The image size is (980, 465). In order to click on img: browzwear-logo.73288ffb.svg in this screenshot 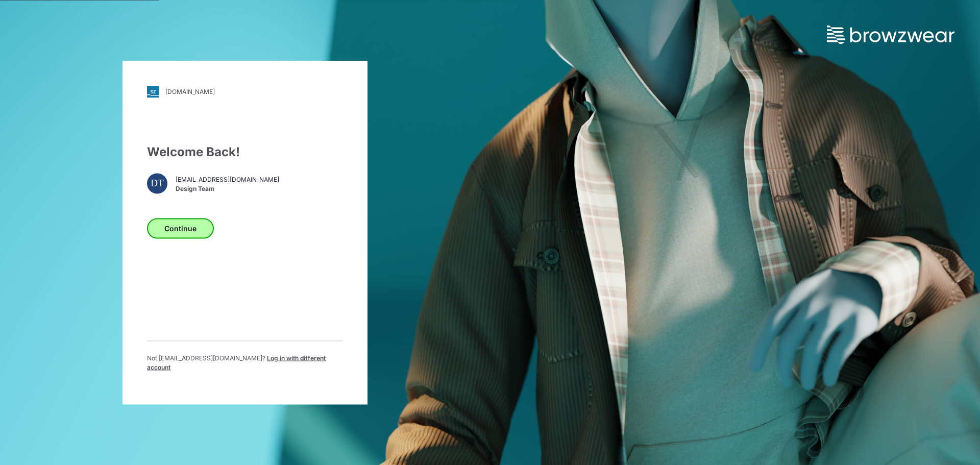, I will do `click(891, 35)`.